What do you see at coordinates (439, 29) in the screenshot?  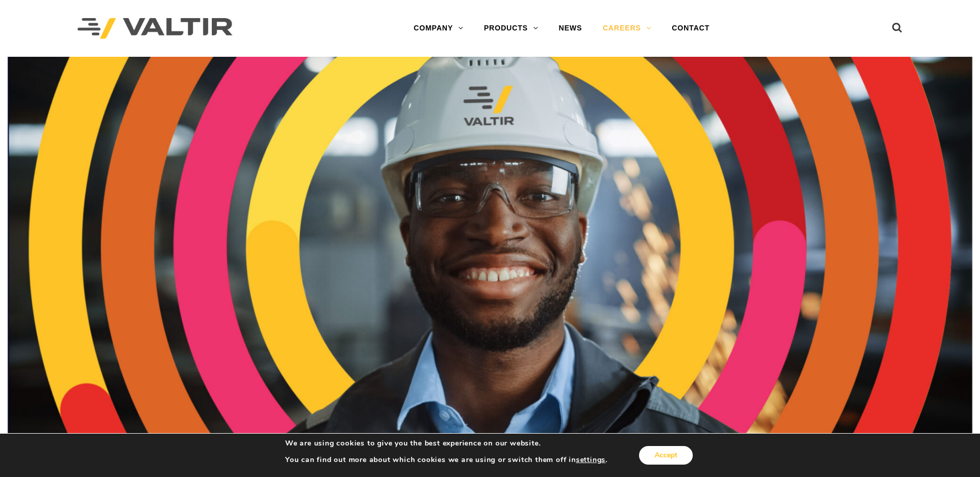 I see `a: COMPANY` at bounding box center [439, 29].